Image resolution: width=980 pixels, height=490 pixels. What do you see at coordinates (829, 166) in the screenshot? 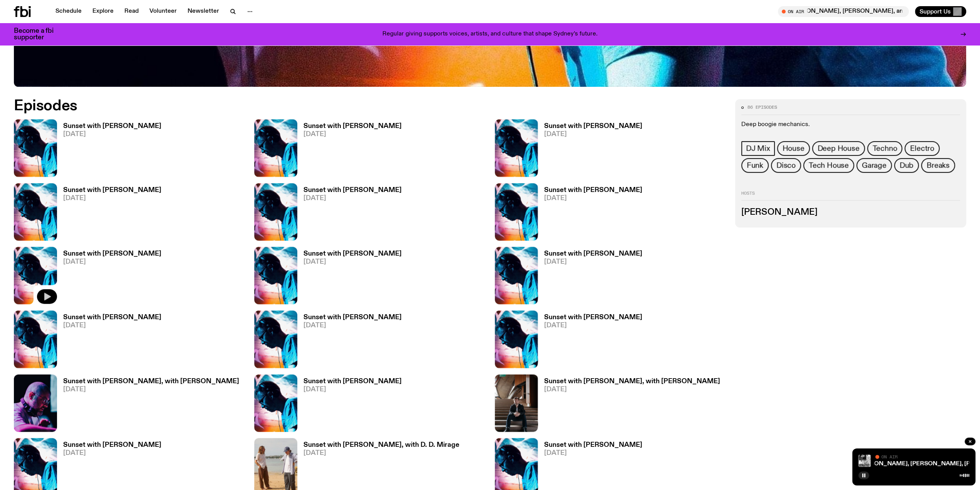
I see `a: Tech House` at bounding box center [829, 166].